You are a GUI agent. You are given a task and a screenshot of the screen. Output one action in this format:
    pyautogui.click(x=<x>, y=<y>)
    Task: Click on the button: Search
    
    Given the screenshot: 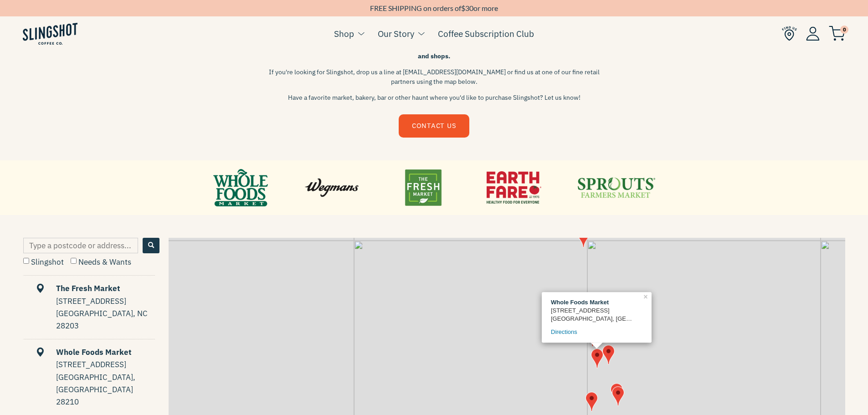 What is the action you would take?
    pyautogui.click(x=151, y=245)
    